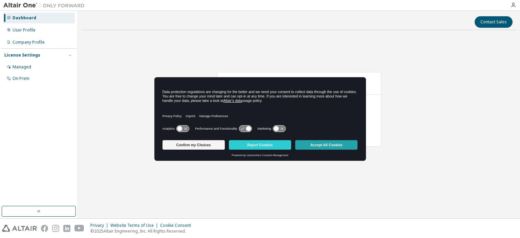 This screenshot has height=238, width=520. I want to click on img: Altair One, so click(46, 5).